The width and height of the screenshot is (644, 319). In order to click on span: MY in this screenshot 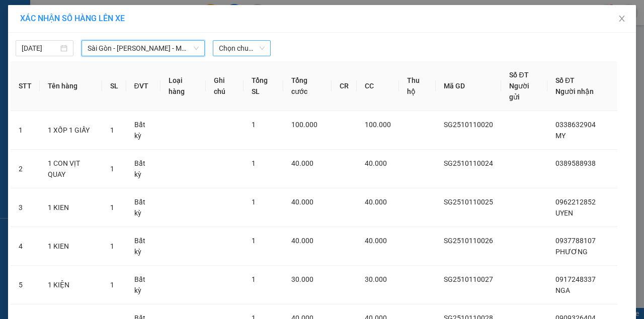, I will do `click(560, 136)`.